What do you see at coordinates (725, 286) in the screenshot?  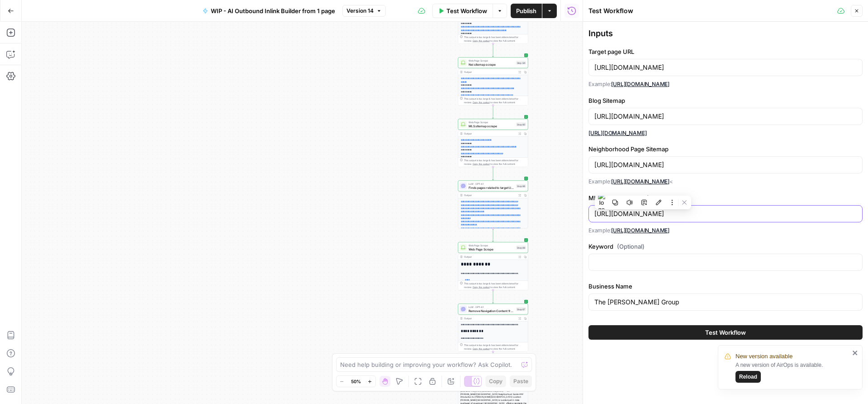 I see `label: Business Name` at bounding box center [725, 286].